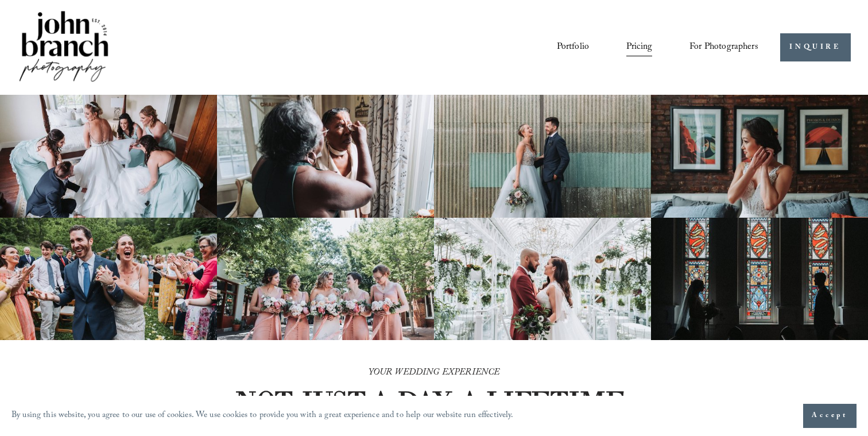 Image resolution: width=868 pixels, height=436 pixels. I want to click on img: Silhouettes of a bride and groom facing each other in a church, with colorful stained glass windo..., so click(760, 279).